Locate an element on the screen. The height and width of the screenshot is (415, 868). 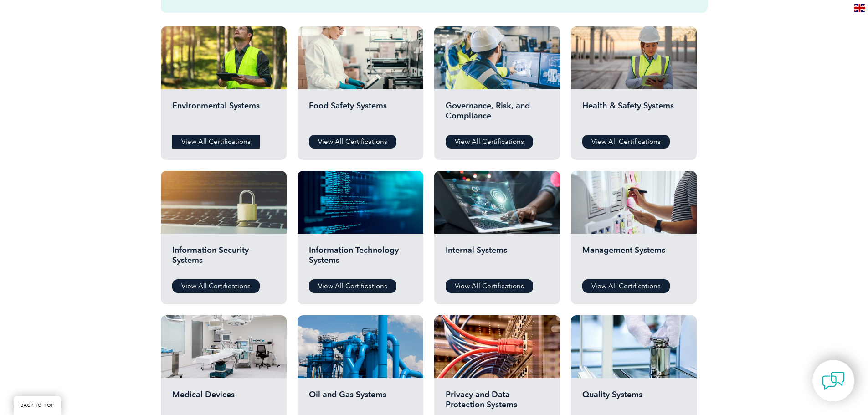
img: contact-chat.png is located at coordinates (834, 381).